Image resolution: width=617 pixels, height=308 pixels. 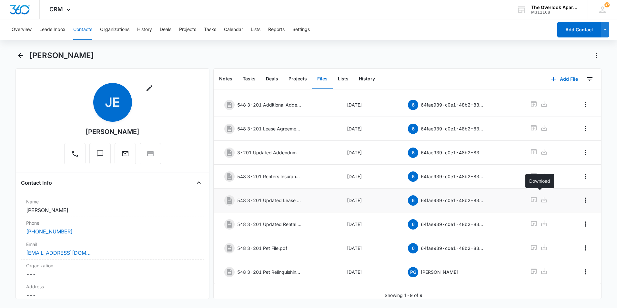 I want to click on button: Notes, so click(x=225, y=79).